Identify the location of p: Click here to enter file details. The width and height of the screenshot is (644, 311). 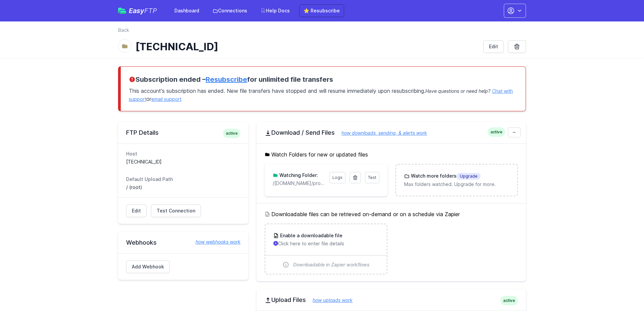
(326, 244).